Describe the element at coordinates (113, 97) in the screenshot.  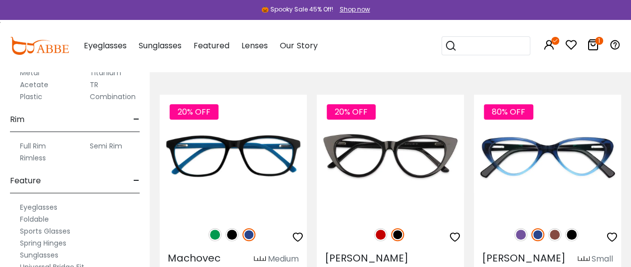
I see `label: Combination` at that location.